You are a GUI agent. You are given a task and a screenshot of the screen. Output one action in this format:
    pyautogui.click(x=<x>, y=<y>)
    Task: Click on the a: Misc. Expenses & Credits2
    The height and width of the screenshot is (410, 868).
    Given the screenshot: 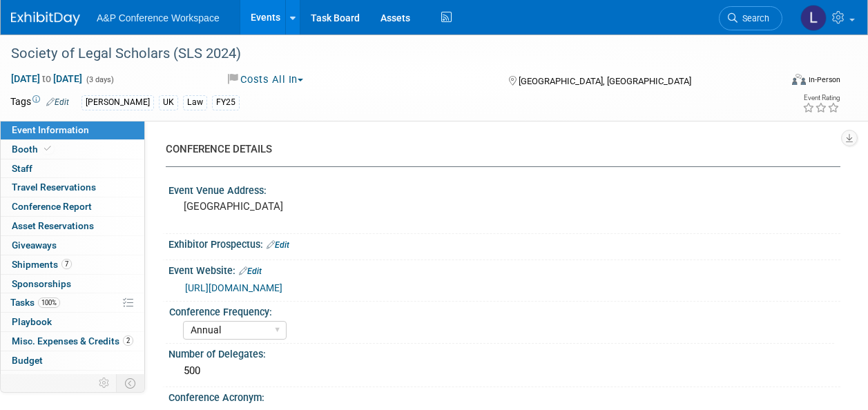 What is the action you would take?
    pyautogui.click(x=72, y=341)
    